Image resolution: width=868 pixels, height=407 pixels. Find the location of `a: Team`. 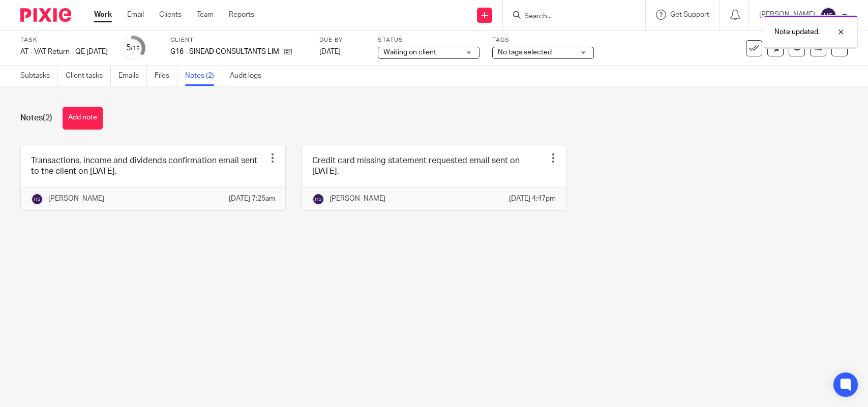

a: Team is located at coordinates (205, 15).